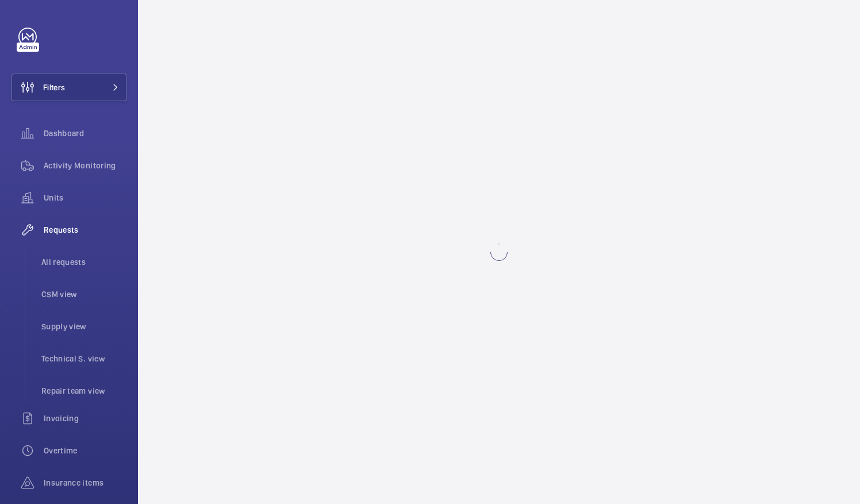 This screenshot has width=860, height=504. What do you see at coordinates (84, 359) in the screenshot?
I see `span: Technical S. view` at bounding box center [84, 359].